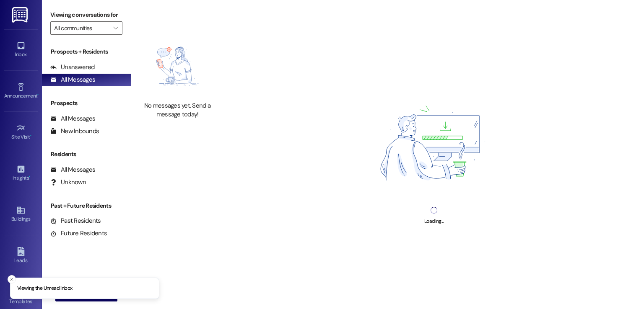  I want to click on div: Prospects + Residents, so click(86, 52).